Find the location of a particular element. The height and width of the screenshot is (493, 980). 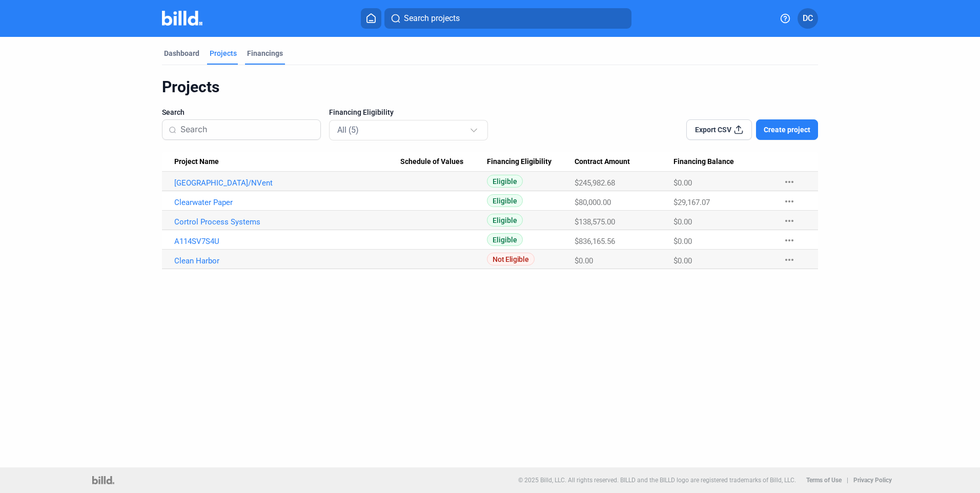

span: DC is located at coordinates (808, 18).